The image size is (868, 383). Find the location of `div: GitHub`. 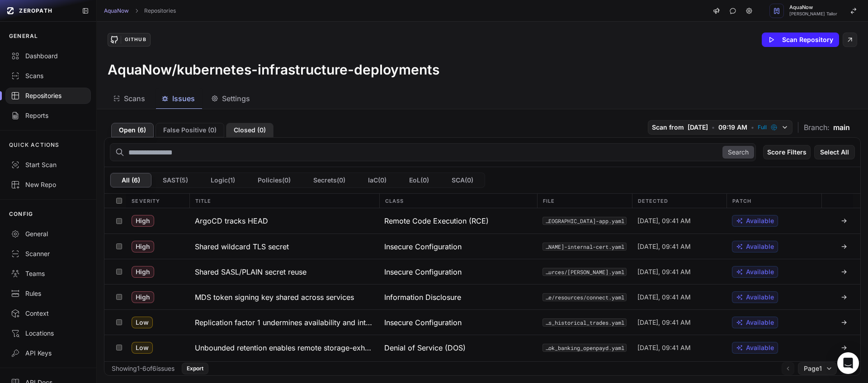

div: GitHub is located at coordinates (135, 40).